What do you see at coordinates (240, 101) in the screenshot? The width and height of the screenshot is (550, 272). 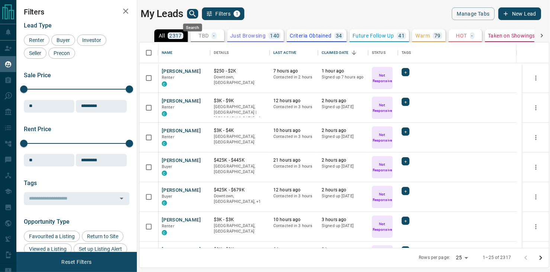 I see `p: $3K - $9K` at bounding box center [240, 101].